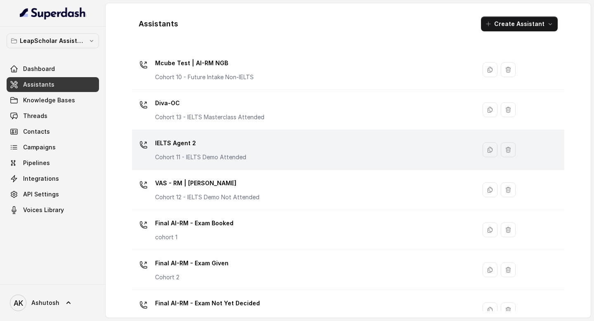 Image resolution: width=594 pixels, height=321 pixels. Describe the element at coordinates (201, 157) in the screenshot. I see `p: Cohort 11 - IELTS Demo Attended` at that location.